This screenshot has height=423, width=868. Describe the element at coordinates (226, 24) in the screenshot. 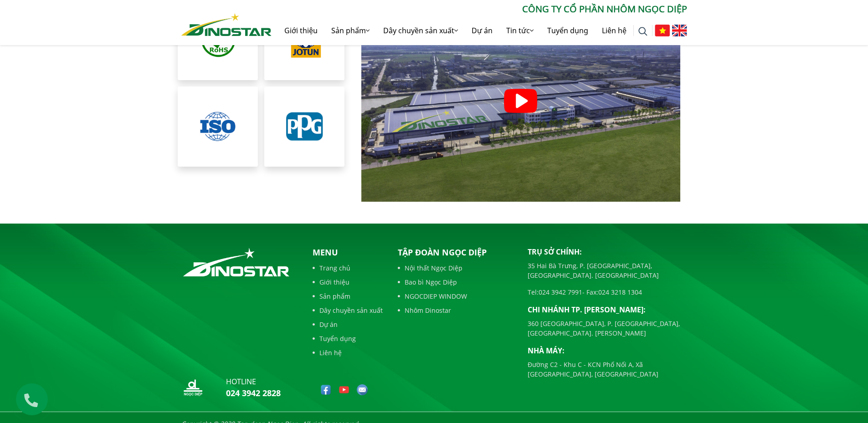

I see `img: Nhôm Dinostar` at that location.